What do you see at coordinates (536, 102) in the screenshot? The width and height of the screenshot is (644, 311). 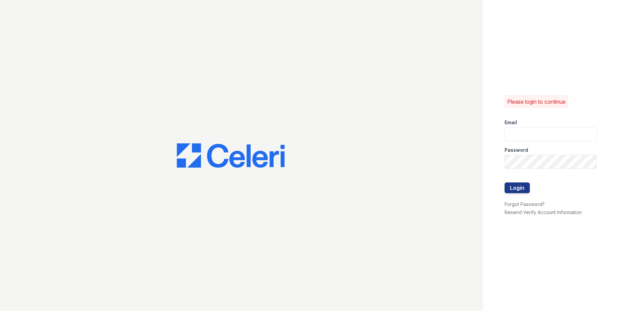 I see `p: Please login to continue` at bounding box center [536, 102].